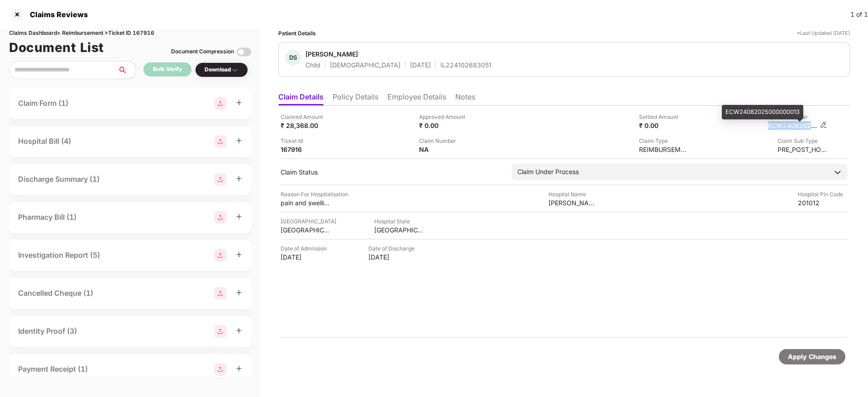 This screenshot has height=397, width=868. Describe the element at coordinates (305, 117) in the screenshot. I see `div: Claimed Amount` at that location.